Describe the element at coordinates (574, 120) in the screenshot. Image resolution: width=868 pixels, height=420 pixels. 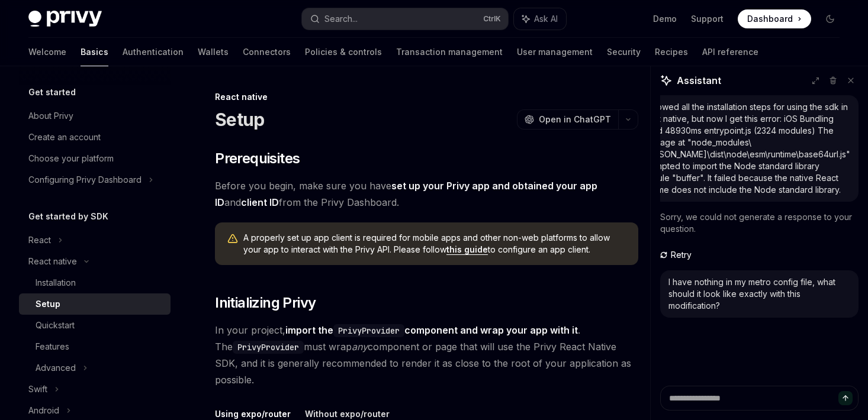
I see `span: Open in ChatGPT` at that location.